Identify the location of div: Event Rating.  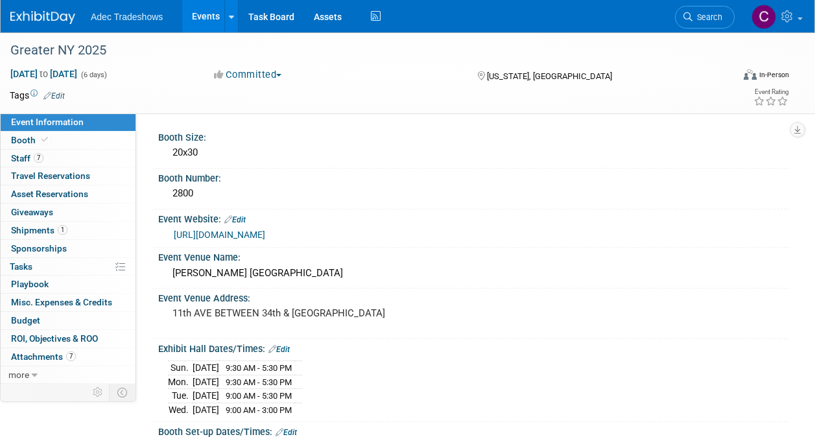
(771, 92).